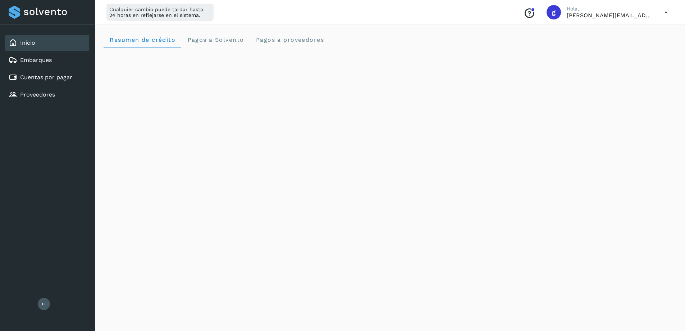 The image size is (685, 331). Describe the element at coordinates (290, 40) in the screenshot. I see `span: Pagos a proveedores` at that location.